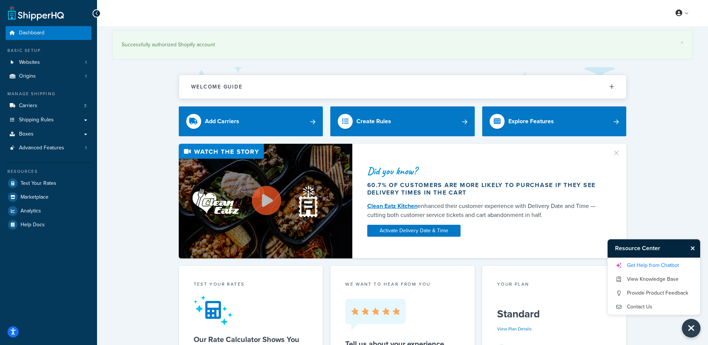  Describe the element at coordinates (654, 307) in the screenshot. I see `a: Contact Us` at that location.